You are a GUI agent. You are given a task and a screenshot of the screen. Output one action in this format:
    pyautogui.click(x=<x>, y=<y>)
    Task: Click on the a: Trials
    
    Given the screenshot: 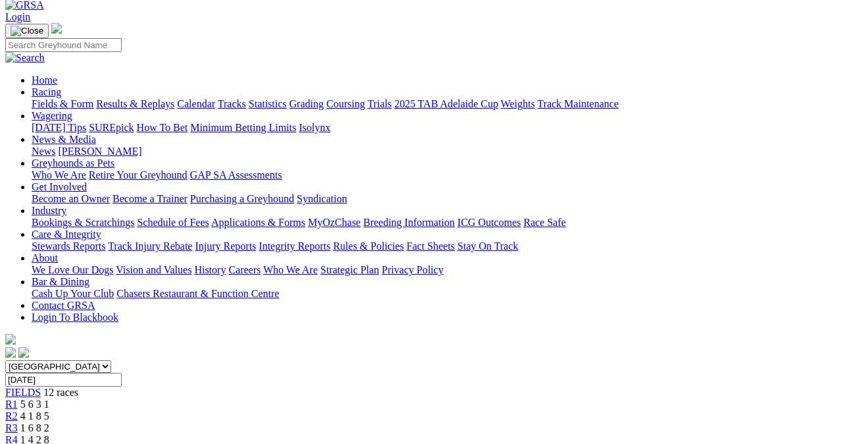 What is the action you would take?
    pyautogui.click(x=379, y=103)
    